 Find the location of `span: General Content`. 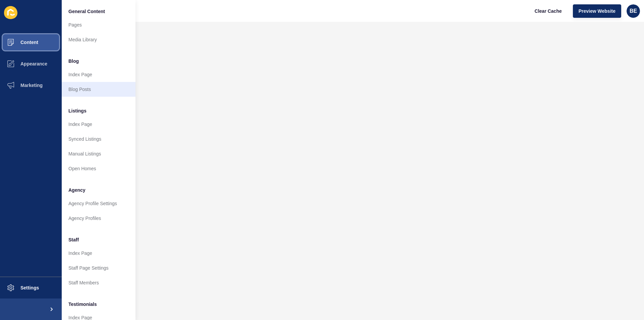

span: General Content is located at coordinates (87, 11).